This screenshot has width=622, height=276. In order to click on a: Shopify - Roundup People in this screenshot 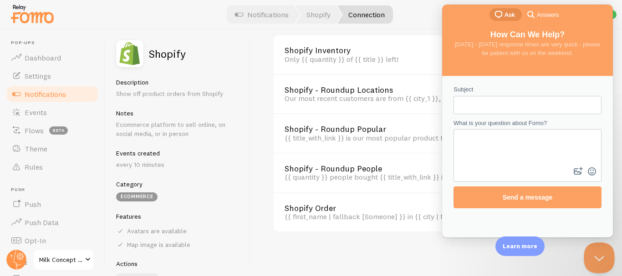, I will do `click(402, 169)`.